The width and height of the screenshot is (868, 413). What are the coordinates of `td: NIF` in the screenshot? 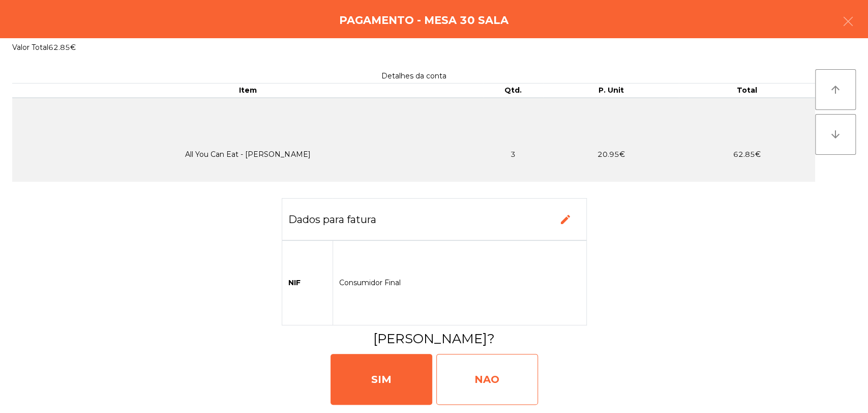 It's located at (307, 283).